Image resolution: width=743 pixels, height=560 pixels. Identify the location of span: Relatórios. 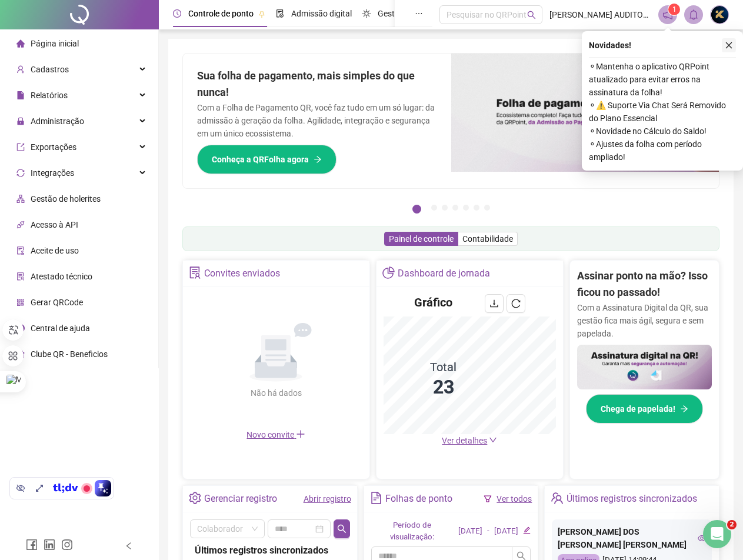
(49, 95).